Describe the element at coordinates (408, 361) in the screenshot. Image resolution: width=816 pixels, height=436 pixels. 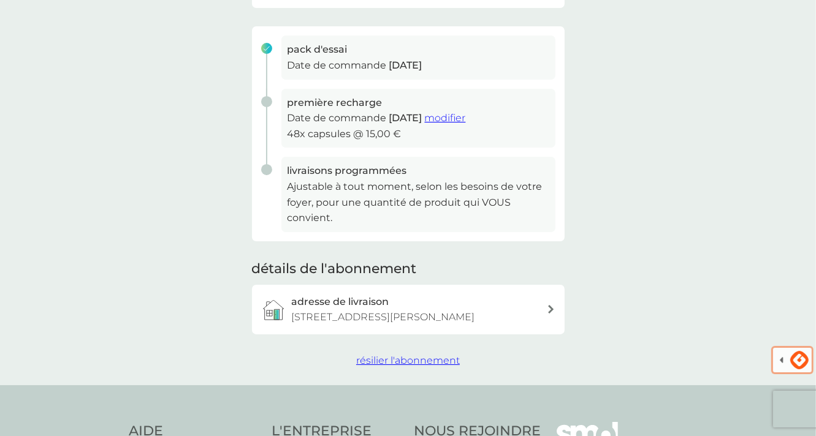
I see `button: résilier l'abonnement` at that location.